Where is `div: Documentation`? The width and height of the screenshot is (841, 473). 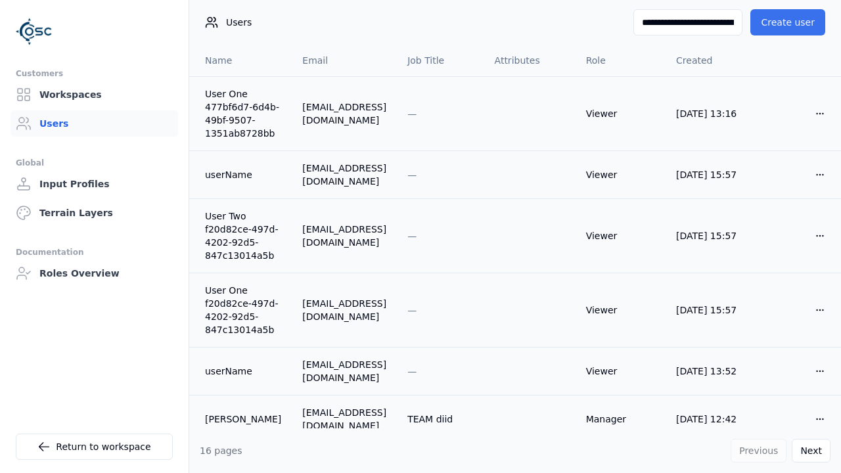
div: Documentation is located at coordinates (94, 252).